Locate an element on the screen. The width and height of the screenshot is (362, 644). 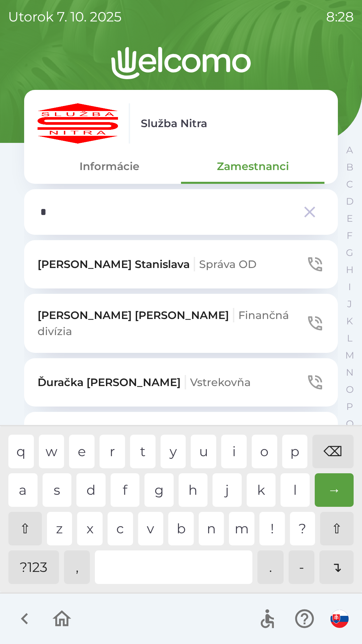
span: Správa OD is located at coordinates (228, 264).